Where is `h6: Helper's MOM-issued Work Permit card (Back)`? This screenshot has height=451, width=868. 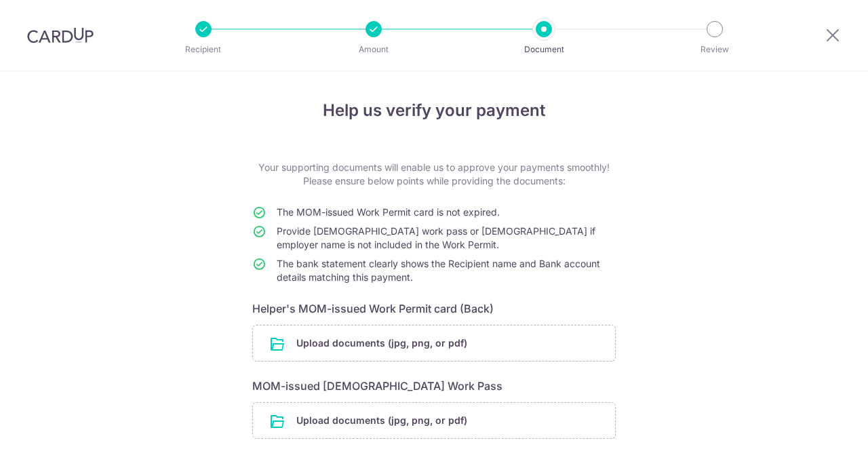 h6: Helper's MOM-issued Work Permit card (Back) is located at coordinates (434, 309).